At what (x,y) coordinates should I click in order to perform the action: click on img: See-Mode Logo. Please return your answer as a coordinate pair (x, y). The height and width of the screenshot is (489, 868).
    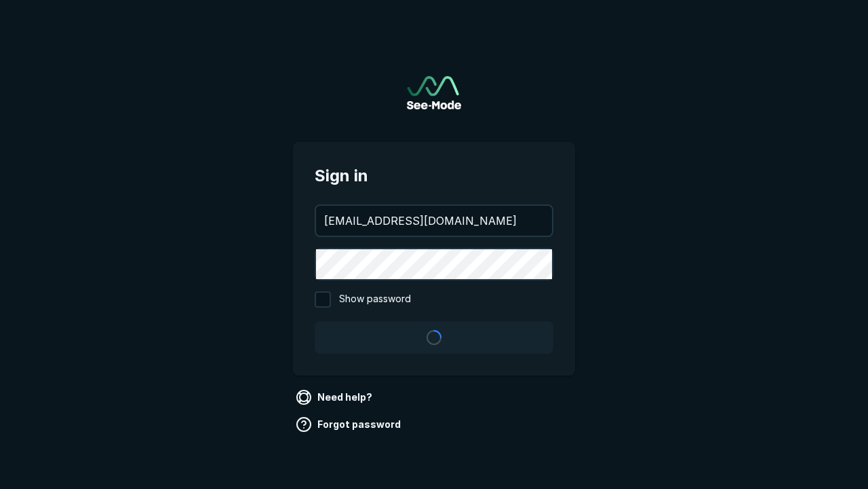
    Looking at the image, I should click on (434, 92).